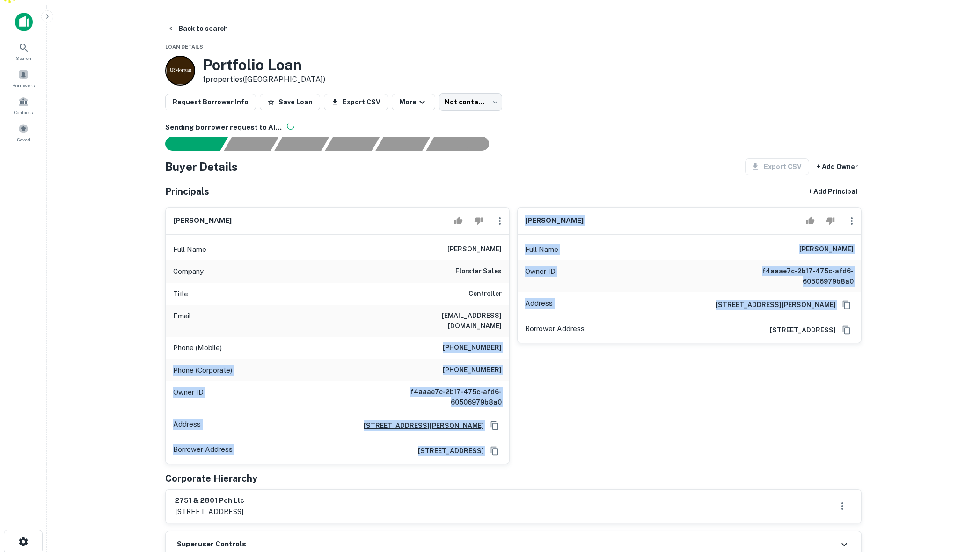  What do you see at coordinates (352, 144) in the screenshot?
I see `div: Principals found, AI now looking for contact information...` at bounding box center [352, 144].